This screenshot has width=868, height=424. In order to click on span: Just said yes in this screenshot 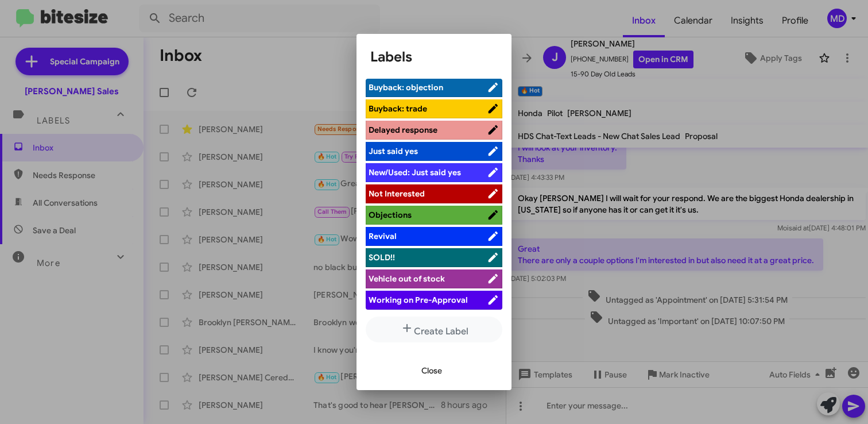, I will do `click(394, 151)`.